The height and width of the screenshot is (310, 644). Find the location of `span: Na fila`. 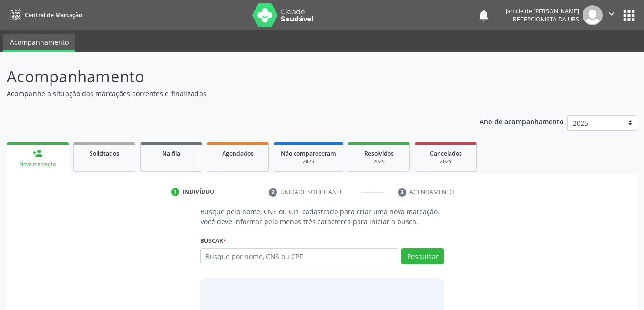

span: Na fila is located at coordinates (171, 153).